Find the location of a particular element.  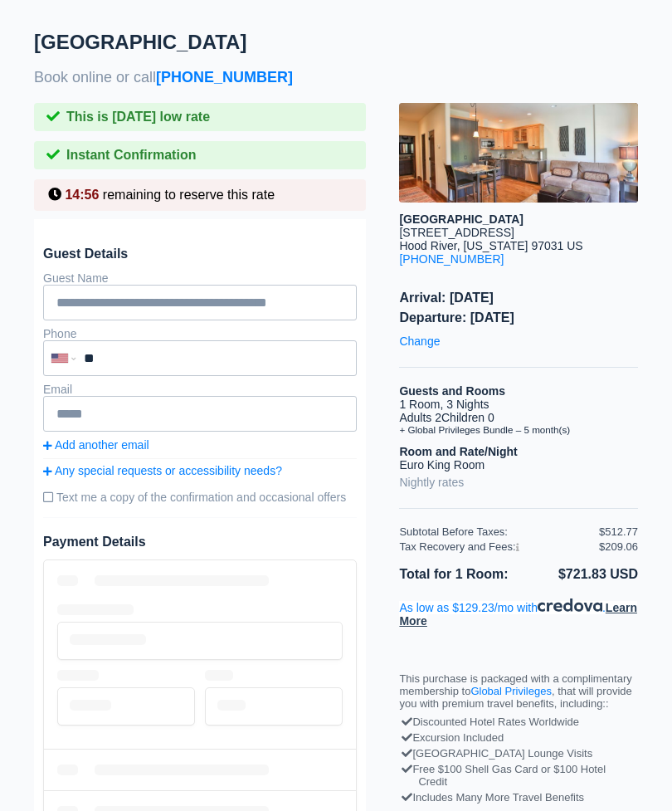

label: Text me a copy of the confirmation and occasional offers is located at coordinates (200, 497).